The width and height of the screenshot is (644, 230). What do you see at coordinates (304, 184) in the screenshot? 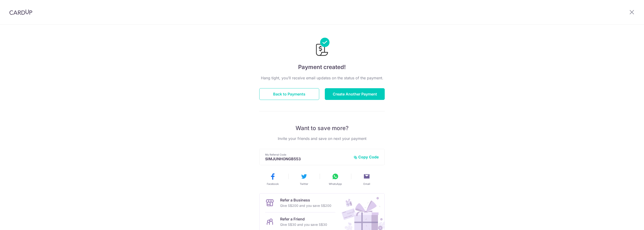
I see `span: Twitter` at bounding box center [304, 184].